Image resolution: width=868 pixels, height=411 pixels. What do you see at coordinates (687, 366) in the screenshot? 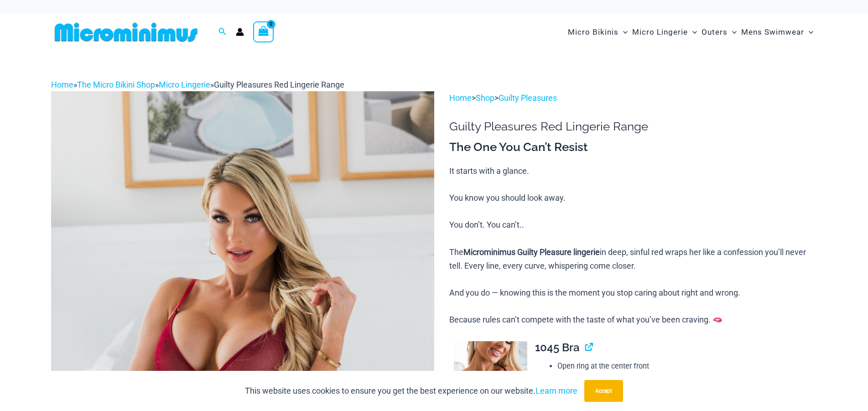
I see `li: Open ring at the center front` at bounding box center [687, 366].